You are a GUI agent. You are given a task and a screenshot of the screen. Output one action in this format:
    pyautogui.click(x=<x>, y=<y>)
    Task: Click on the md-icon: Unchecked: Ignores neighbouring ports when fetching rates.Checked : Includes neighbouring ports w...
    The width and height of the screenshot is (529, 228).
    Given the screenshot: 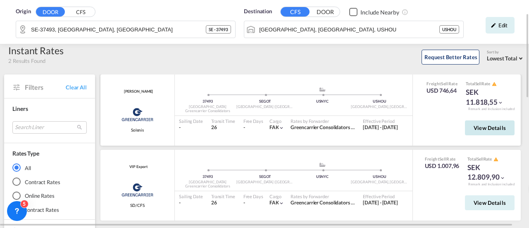 What is the action you would take?
    pyautogui.click(x=405, y=12)
    